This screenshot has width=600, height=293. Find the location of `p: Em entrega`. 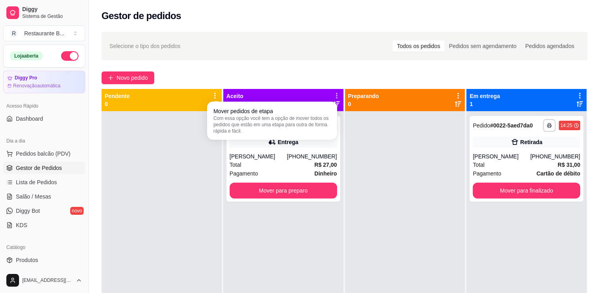

p: Em entrega is located at coordinates (484, 96).